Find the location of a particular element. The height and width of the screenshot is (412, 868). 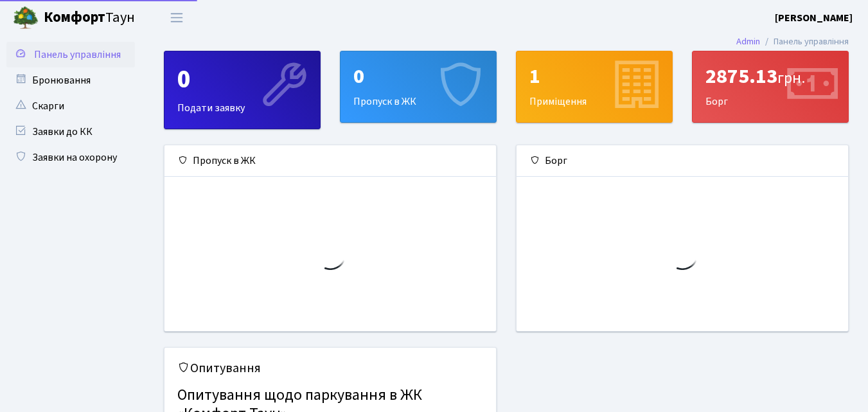

nav: breadcrumb is located at coordinates (793, 42).